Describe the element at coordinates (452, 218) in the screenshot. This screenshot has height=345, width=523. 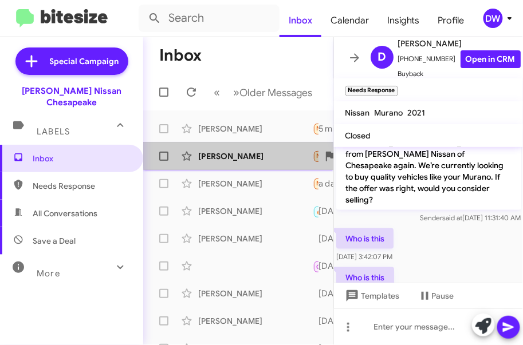
I see `span: said at` at that location.